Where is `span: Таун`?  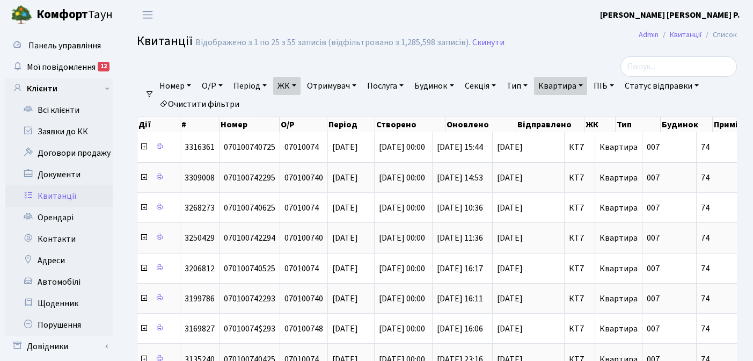 span: Таун is located at coordinates (75, 15).